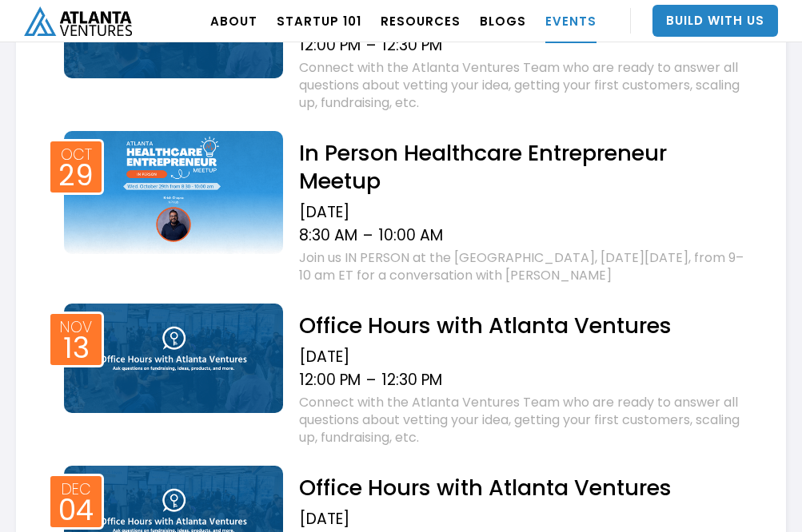 The height and width of the screenshot is (532, 802). Describe the element at coordinates (410, 236) in the screenshot. I see `div: 10:00 AM` at that location.